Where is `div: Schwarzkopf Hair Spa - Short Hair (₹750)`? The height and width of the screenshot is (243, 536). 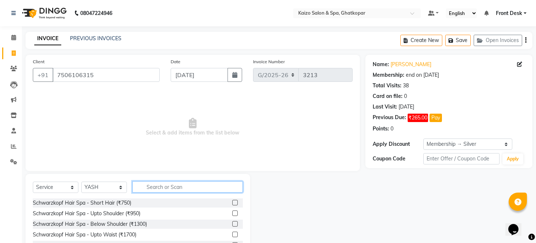 div: Schwarzkopf Hair Spa - Short Hair (₹750) is located at coordinates (82, 202).